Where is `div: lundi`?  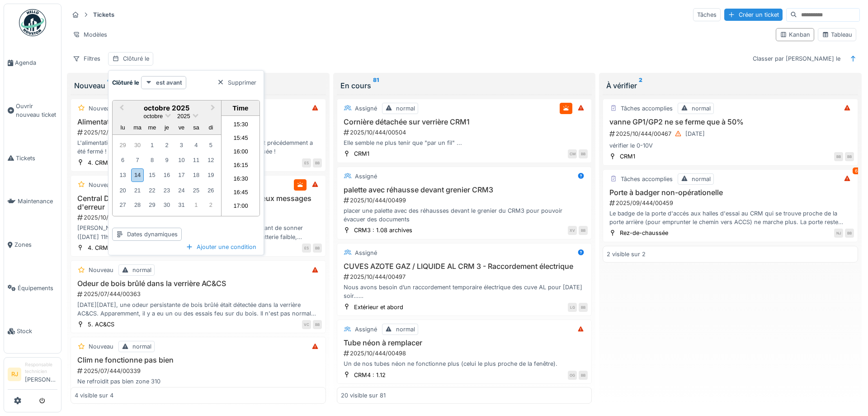 div: lundi is located at coordinates (122, 127).